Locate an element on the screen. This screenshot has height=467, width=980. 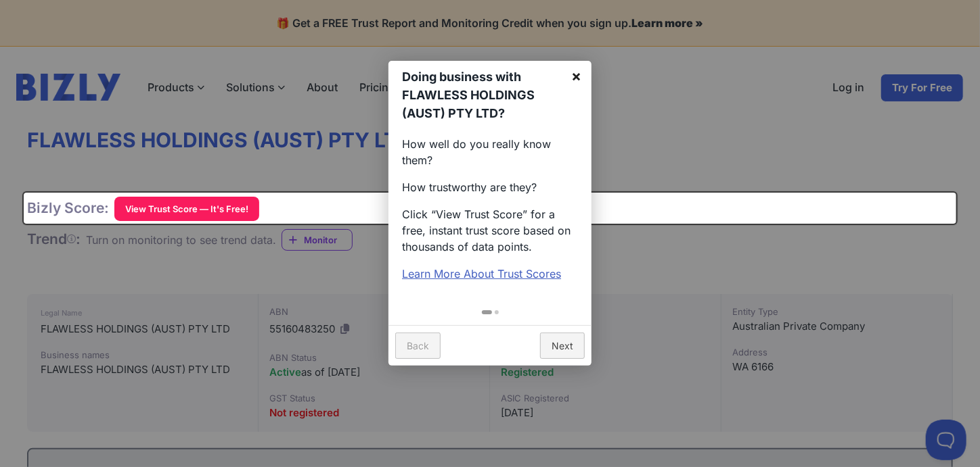
a: Back is located at coordinates (418, 346).